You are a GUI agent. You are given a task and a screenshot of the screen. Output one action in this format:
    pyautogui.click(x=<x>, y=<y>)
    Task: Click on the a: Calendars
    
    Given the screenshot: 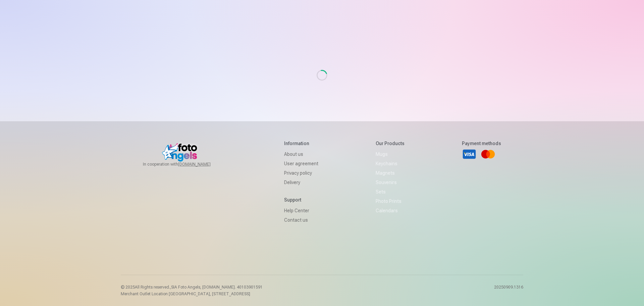 What is the action you would take?
    pyautogui.click(x=390, y=210)
    